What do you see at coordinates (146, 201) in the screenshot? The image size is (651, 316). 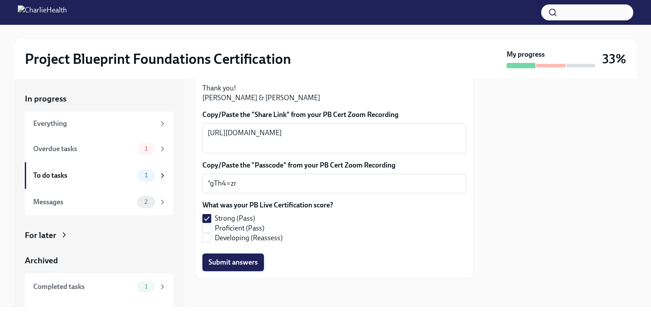 I see `span: 2` at bounding box center [146, 201].